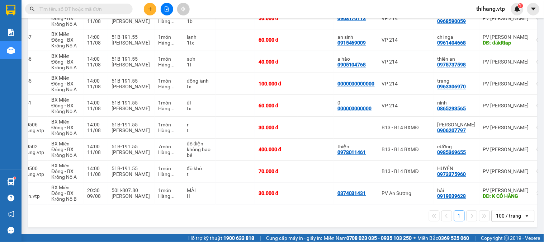 The image size is (544, 242). I want to click on div: H, so click(199, 196).